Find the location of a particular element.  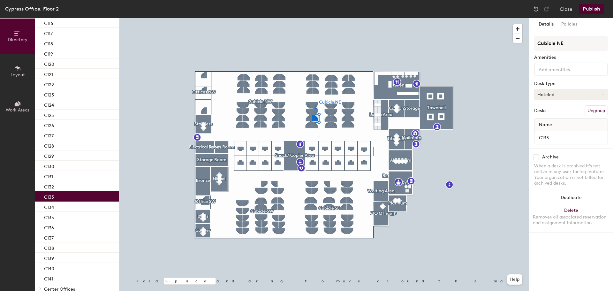

p: C118 is located at coordinates (49, 43).